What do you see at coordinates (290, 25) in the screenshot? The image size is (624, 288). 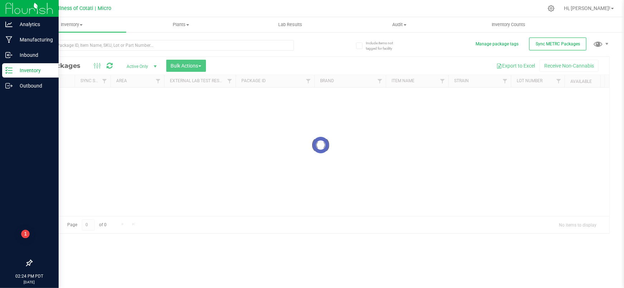 I see `span: Lab Results` at bounding box center [290, 25].